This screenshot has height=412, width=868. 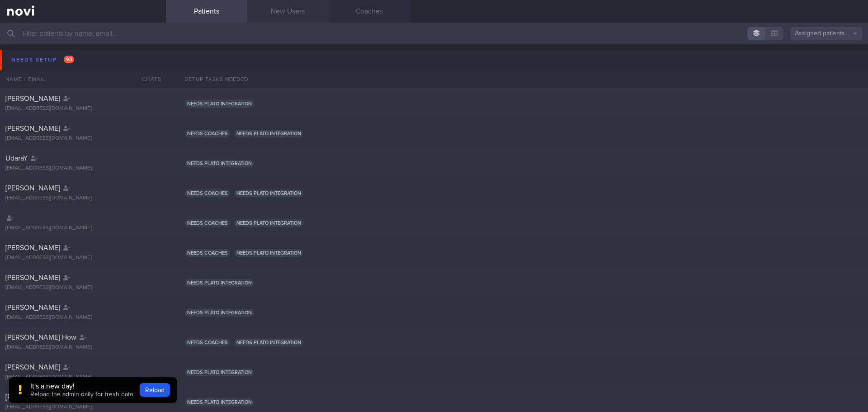 What do you see at coordinates (826, 34) in the screenshot?
I see `button: Assigned patients` at bounding box center [826, 34].